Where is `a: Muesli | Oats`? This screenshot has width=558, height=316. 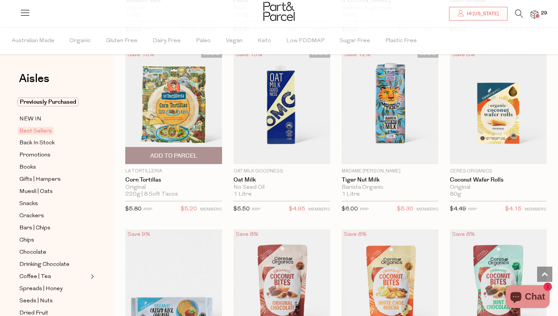 a: Muesli | Oats is located at coordinates (54, 191).